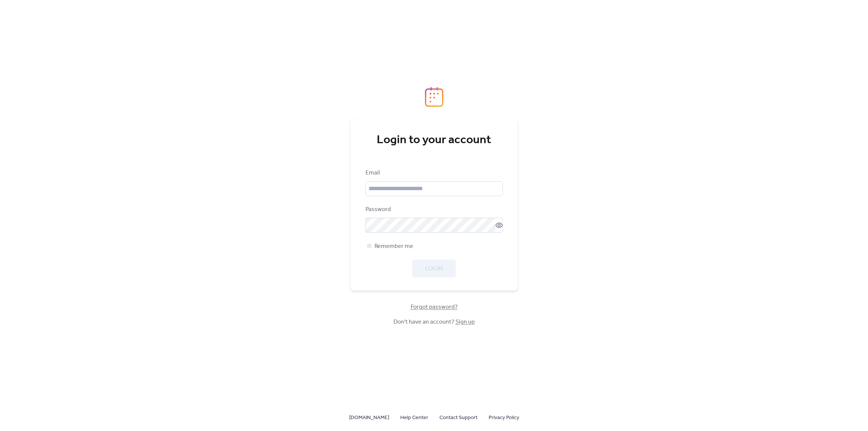 Image resolution: width=868 pixels, height=431 pixels. Describe the element at coordinates (434, 322) in the screenshot. I see `span: Don't have an account?` at that location.